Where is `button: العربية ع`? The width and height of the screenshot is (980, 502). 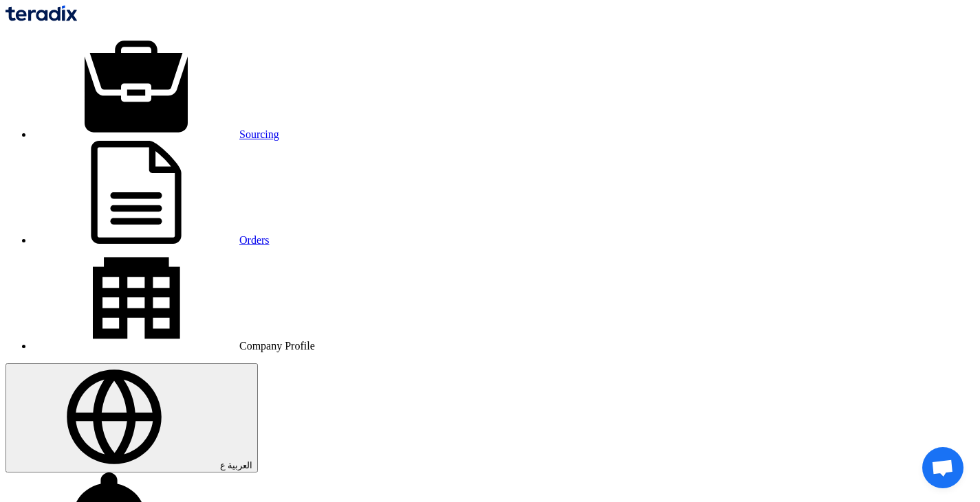 button: العربية ع is located at coordinates (131, 418).